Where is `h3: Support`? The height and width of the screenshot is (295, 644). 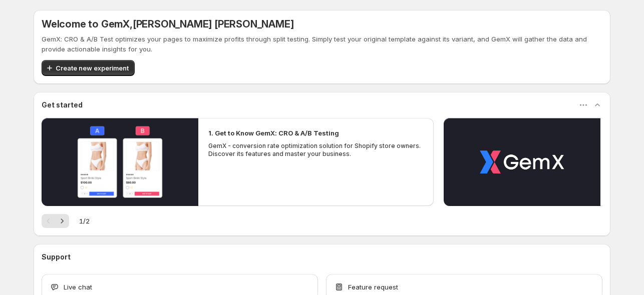
h3: Support is located at coordinates (56, 257).